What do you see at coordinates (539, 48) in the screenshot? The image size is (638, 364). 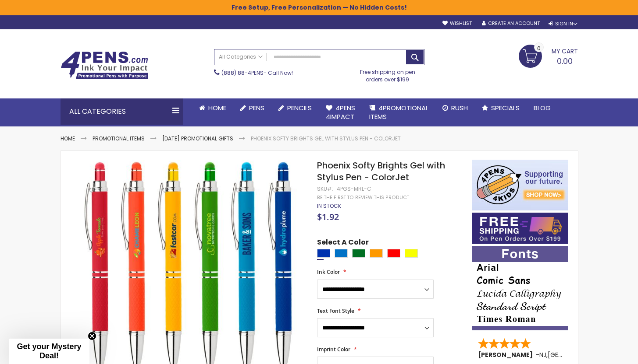 I see `span: 0` at bounding box center [539, 48].